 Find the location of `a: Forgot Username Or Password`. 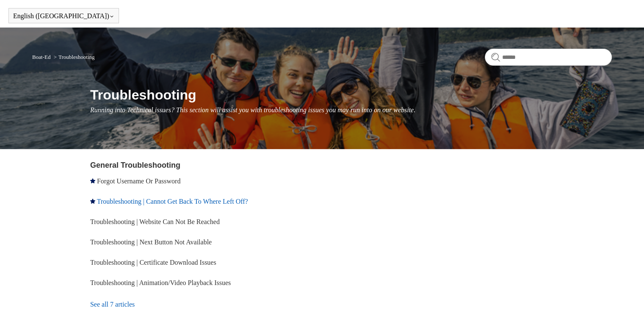

a: Forgot Username Or Password is located at coordinates (138, 181).